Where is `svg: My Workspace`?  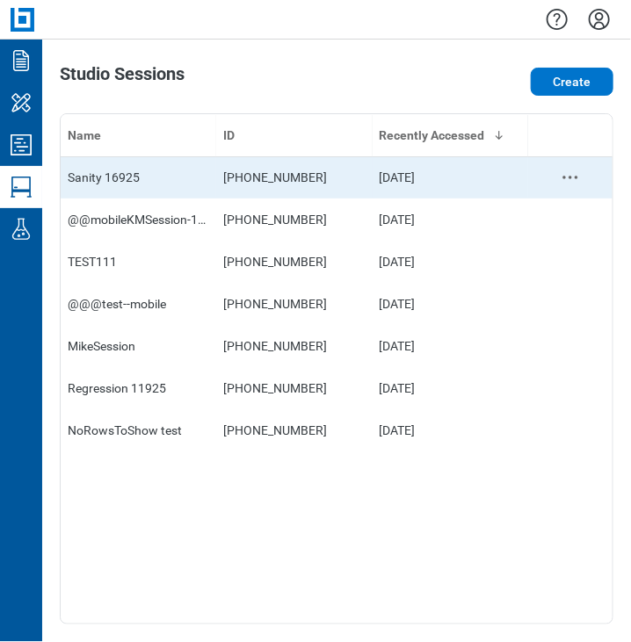
svg: My Workspace is located at coordinates (21, 103).